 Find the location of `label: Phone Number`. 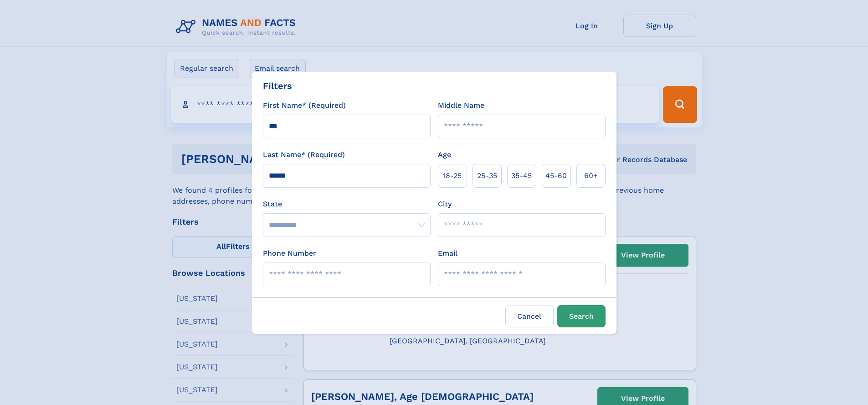

label: Phone Number is located at coordinates (289, 253).